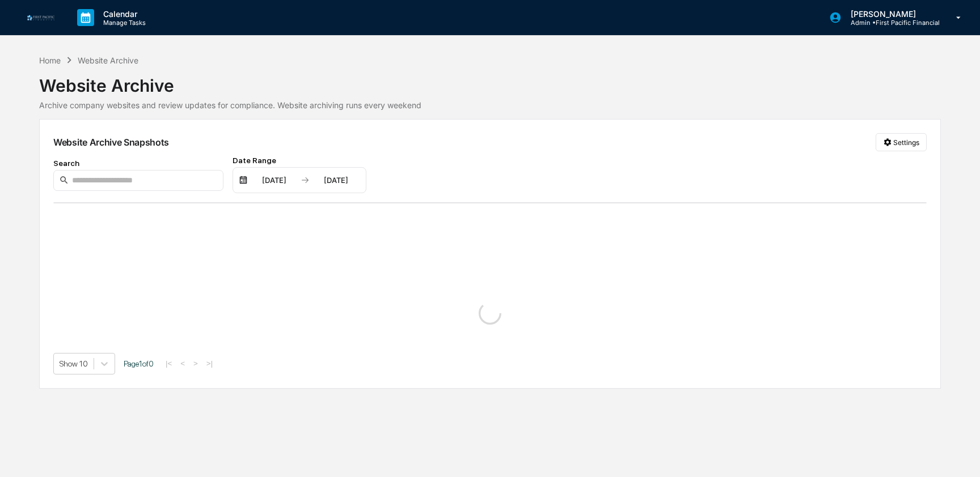  I want to click on img: arrow right, so click(305, 180).